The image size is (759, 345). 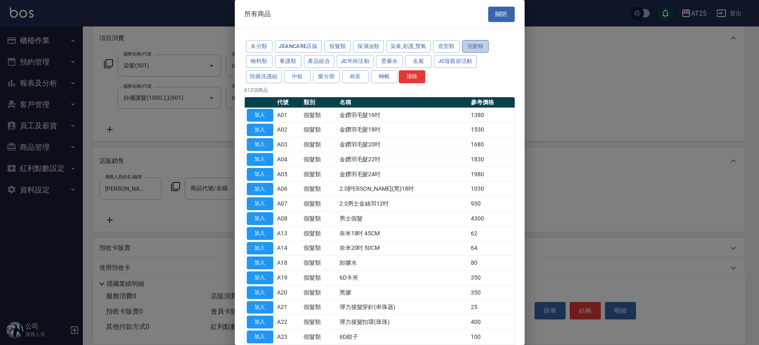 I want to click on td: 金鑽羽毛髮24吋, so click(x=403, y=174).